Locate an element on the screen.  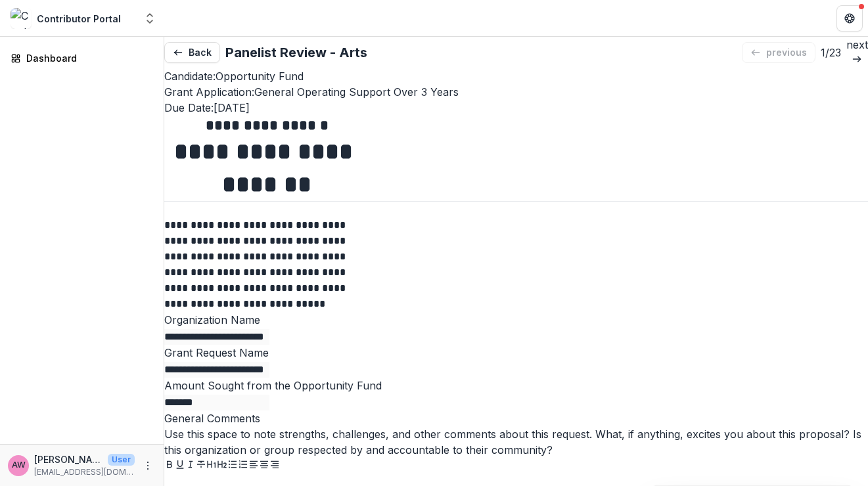
p: User is located at coordinates (121, 460).